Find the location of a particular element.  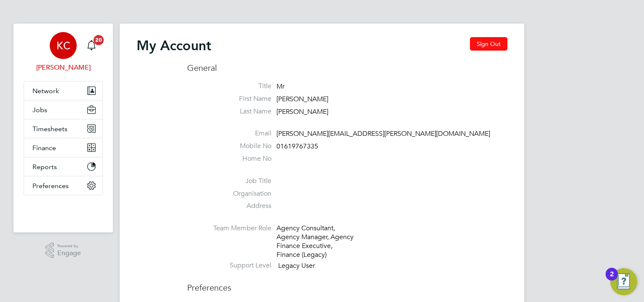

span: Mr is located at coordinates (280, 87).